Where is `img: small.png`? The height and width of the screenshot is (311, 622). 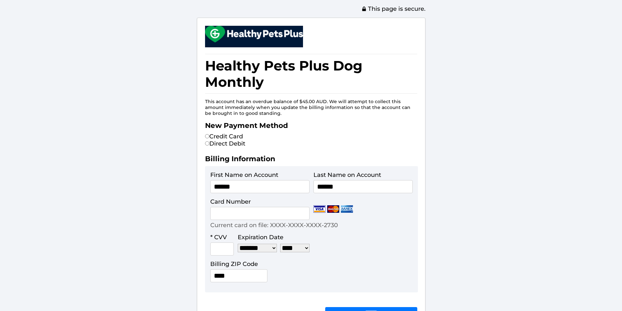 img: small.png is located at coordinates (254, 34).